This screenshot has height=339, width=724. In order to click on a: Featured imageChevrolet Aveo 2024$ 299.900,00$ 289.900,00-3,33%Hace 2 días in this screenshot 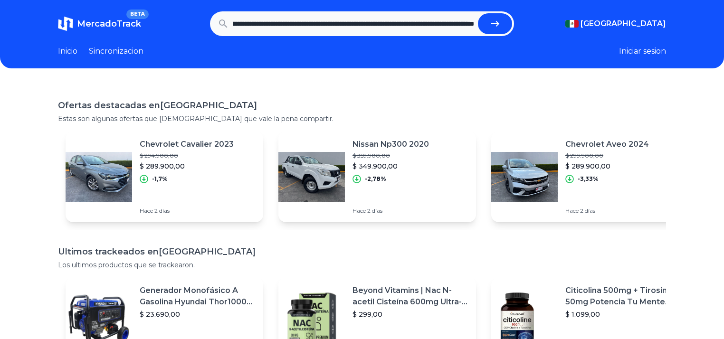, I will do `click(590, 177)`.